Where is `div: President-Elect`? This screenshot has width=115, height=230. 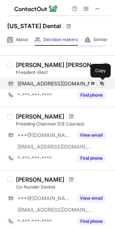
div: President-Elect is located at coordinates (63, 73).